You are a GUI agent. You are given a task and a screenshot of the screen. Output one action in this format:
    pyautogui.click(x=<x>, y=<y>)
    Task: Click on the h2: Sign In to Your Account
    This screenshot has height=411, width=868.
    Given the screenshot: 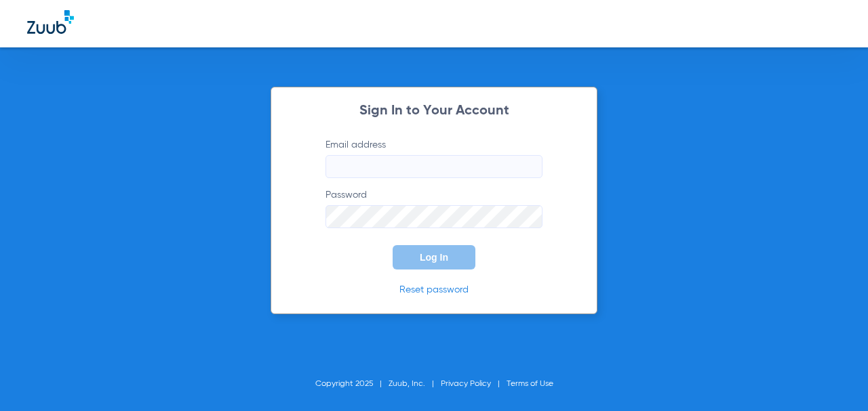 What is the action you would take?
    pyautogui.click(x=434, y=111)
    